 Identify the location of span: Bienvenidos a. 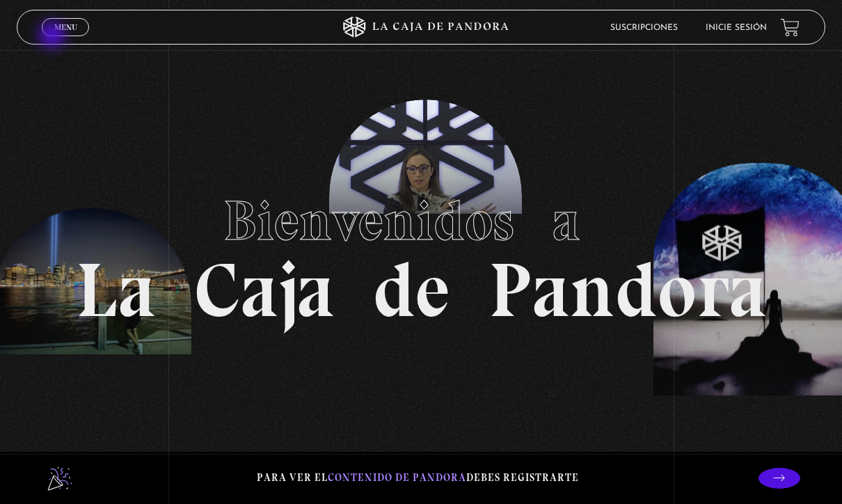
(421, 221).